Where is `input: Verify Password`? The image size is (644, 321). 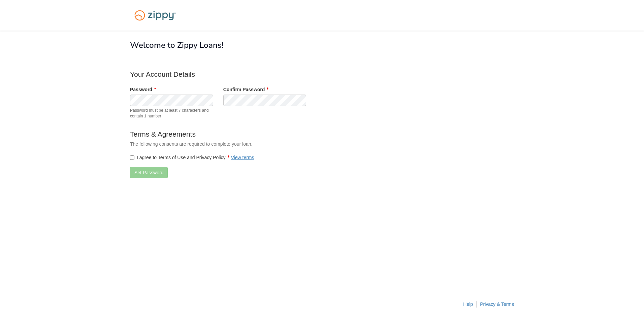 input: Verify Password is located at coordinates (265, 100).